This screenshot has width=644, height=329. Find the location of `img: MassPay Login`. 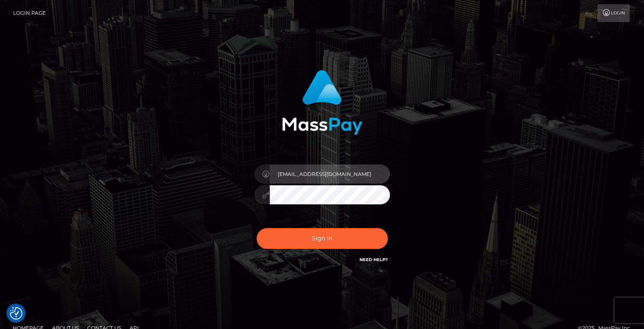

img: MassPay Login is located at coordinates (322, 102).